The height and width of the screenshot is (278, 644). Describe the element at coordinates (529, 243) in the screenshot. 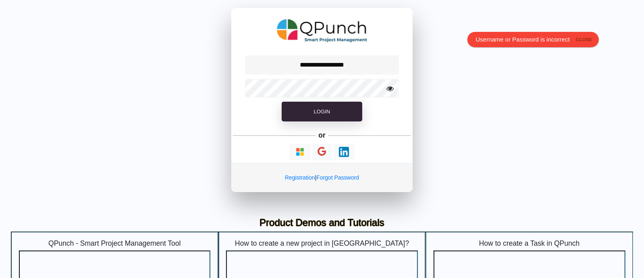

I see `h5: How to create a Task in QPunch` at that location.